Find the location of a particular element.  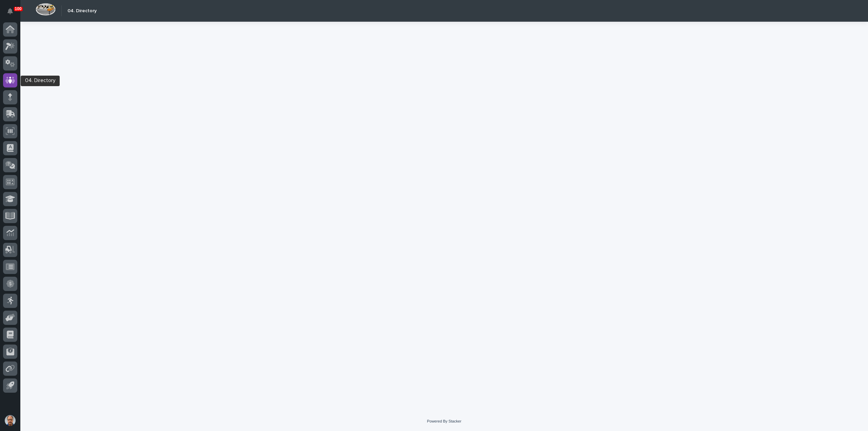

a: Powered By Stacker is located at coordinates (444, 421).